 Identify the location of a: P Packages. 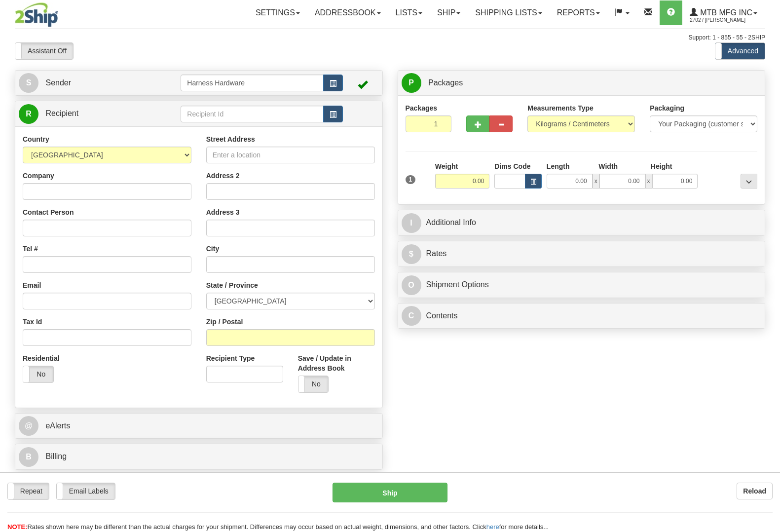
(582, 83).